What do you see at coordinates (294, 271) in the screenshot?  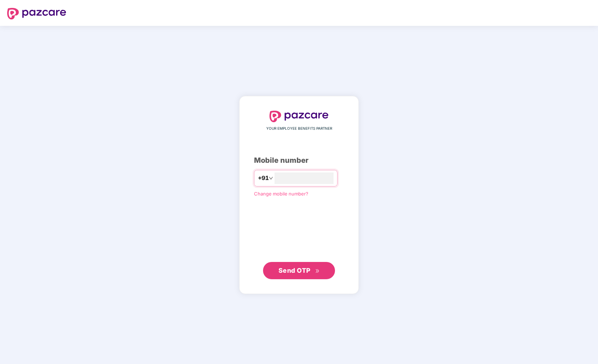 I see `span: Send OTP` at bounding box center [294, 271].